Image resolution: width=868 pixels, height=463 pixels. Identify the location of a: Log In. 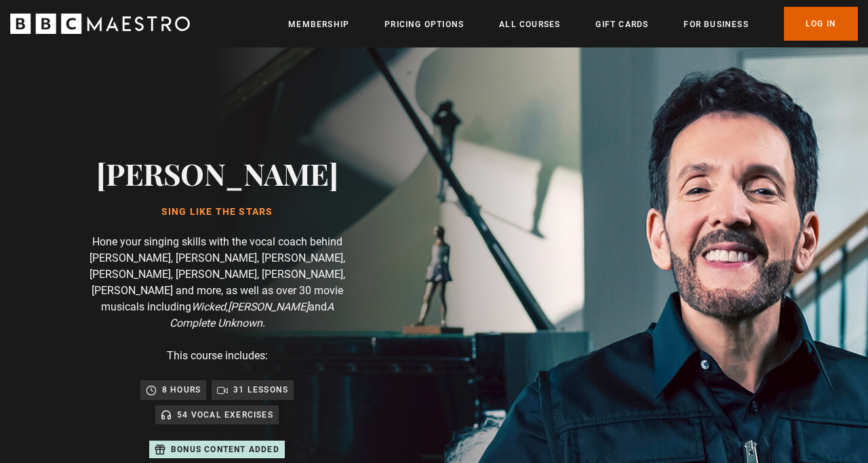
(821, 24).